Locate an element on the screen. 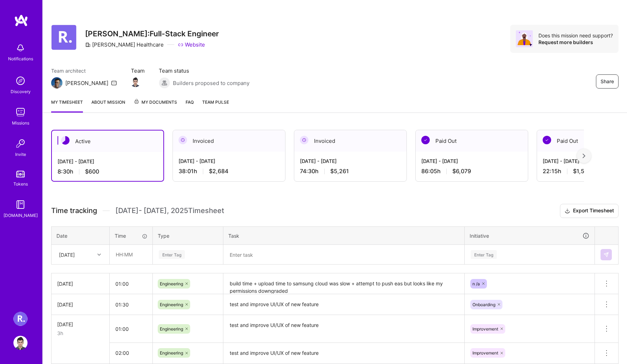 The height and width of the screenshot is (364, 627). span: Builders proposed to company is located at coordinates (211, 83).